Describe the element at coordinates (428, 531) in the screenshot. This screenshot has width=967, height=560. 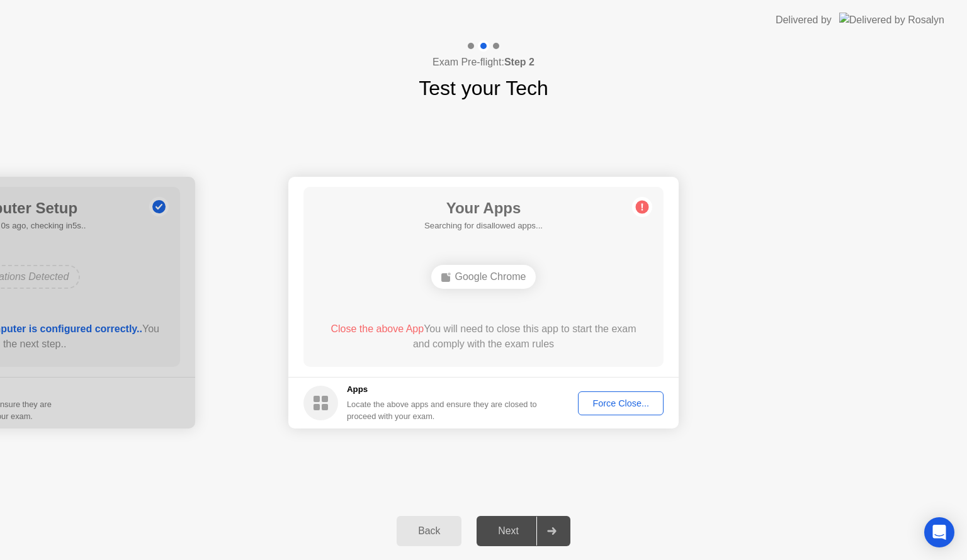
I see `button: Back` at that location.